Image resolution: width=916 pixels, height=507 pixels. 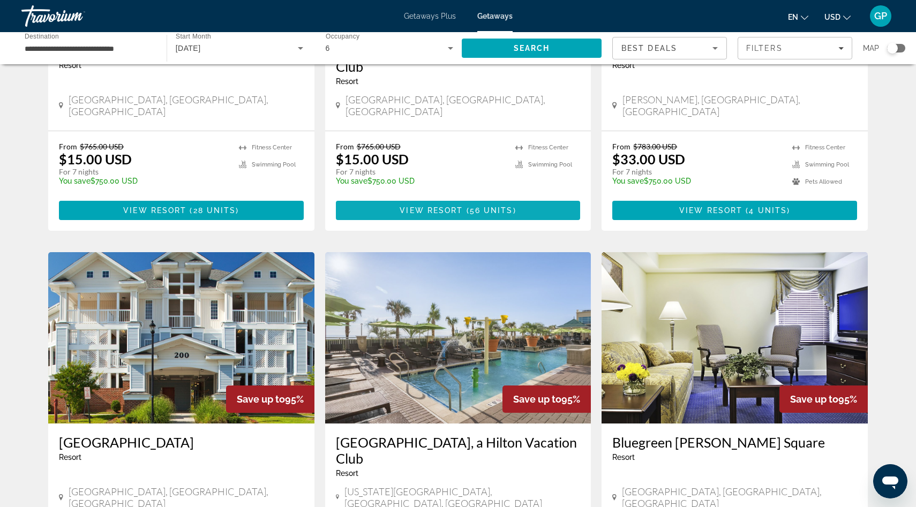 What do you see at coordinates (734, 210) in the screenshot?
I see `a: View Resort(4 units)` at bounding box center [734, 210].